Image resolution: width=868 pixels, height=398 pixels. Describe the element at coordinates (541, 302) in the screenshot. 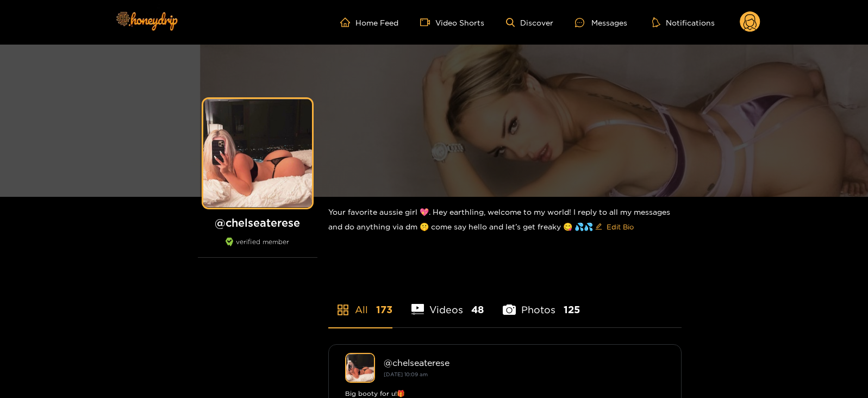

I see `li: Photos` at that location.